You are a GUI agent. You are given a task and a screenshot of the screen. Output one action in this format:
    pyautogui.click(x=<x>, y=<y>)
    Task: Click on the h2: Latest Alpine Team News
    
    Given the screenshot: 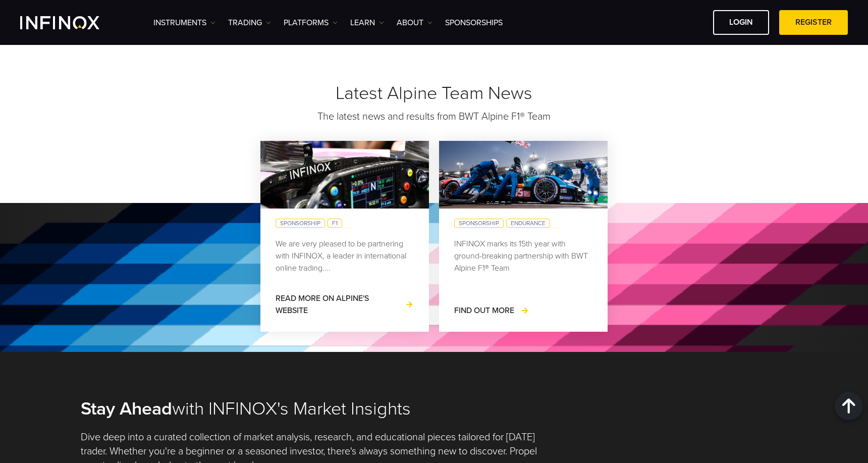 What is the action you would take?
    pyautogui.click(x=434, y=93)
    